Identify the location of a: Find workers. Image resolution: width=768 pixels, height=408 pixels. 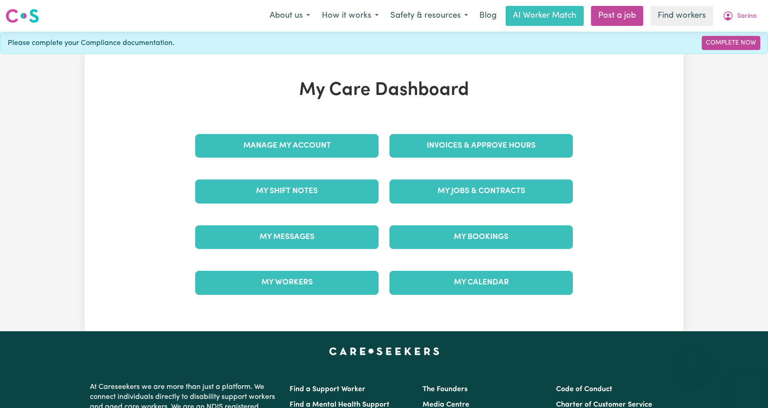
(682, 16).